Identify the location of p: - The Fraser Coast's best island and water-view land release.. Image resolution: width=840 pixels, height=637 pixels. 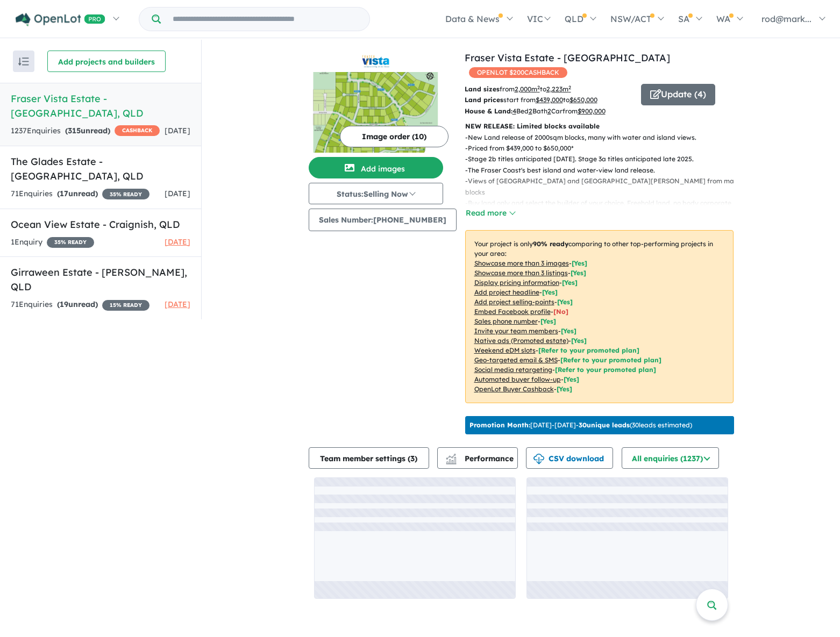
(603, 170).